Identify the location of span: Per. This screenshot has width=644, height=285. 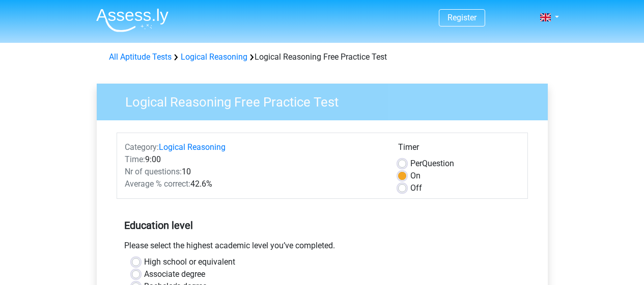
(416, 163).